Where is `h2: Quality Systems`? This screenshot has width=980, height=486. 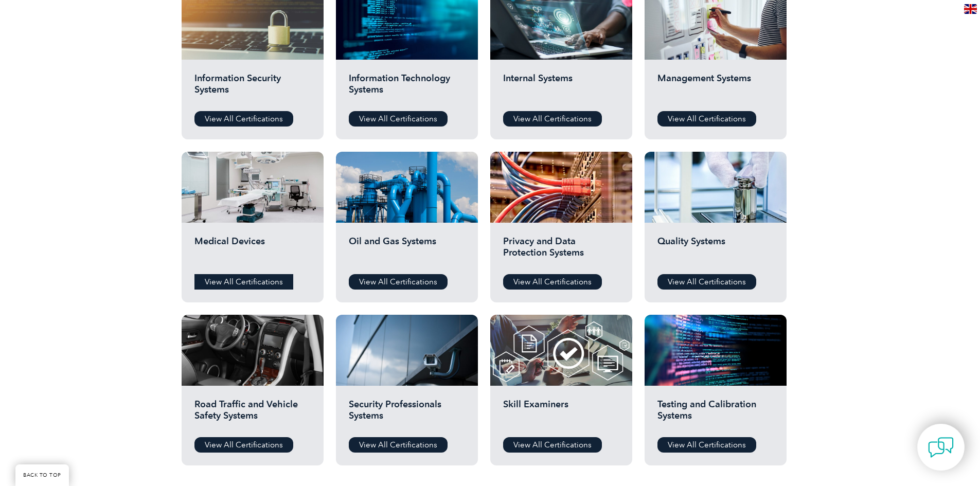
h2: Quality Systems is located at coordinates (716, 251).